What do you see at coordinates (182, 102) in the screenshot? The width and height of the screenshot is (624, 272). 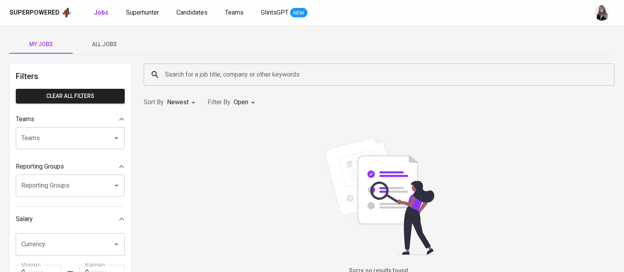 I see `div: Newest` at bounding box center [182, 102].